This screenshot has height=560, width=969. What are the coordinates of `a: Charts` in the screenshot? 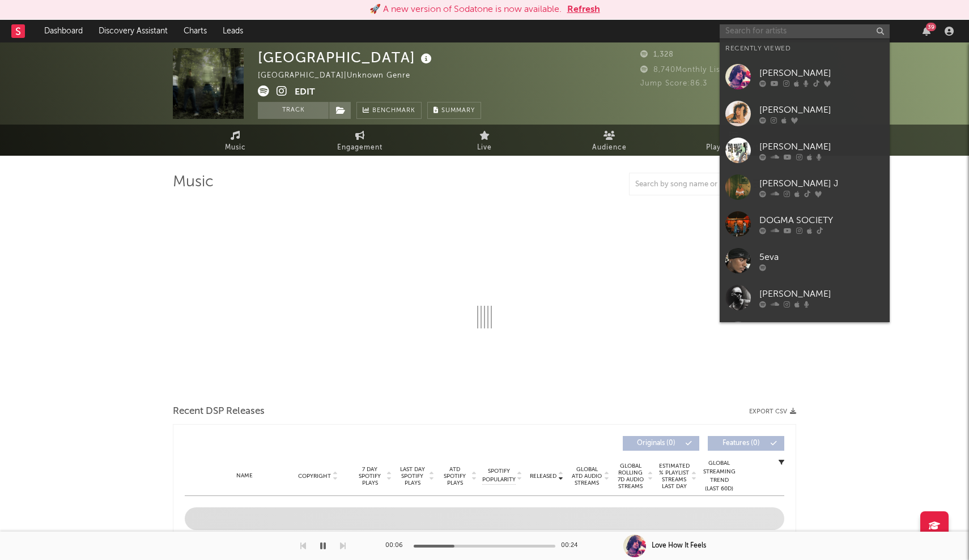 It's located at (195, 31).